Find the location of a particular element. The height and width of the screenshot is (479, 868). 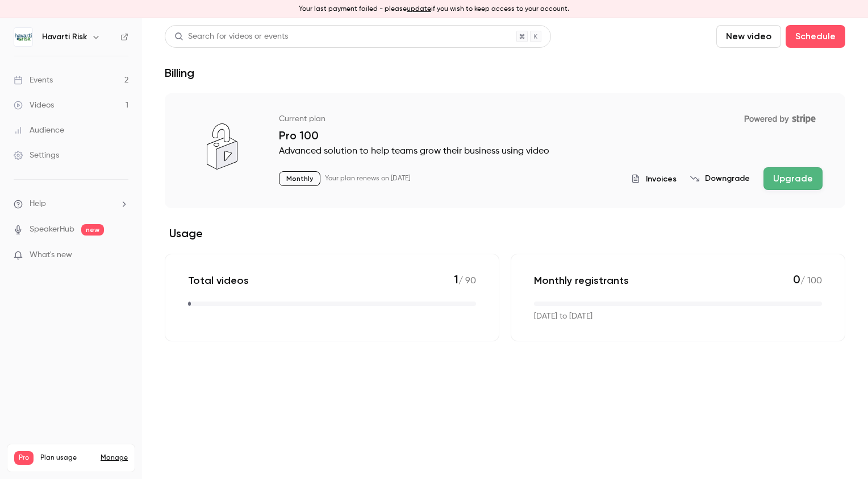

p: Your last payment failed - please if you wish to keep access to your account. is located at coordinates (434, 9).